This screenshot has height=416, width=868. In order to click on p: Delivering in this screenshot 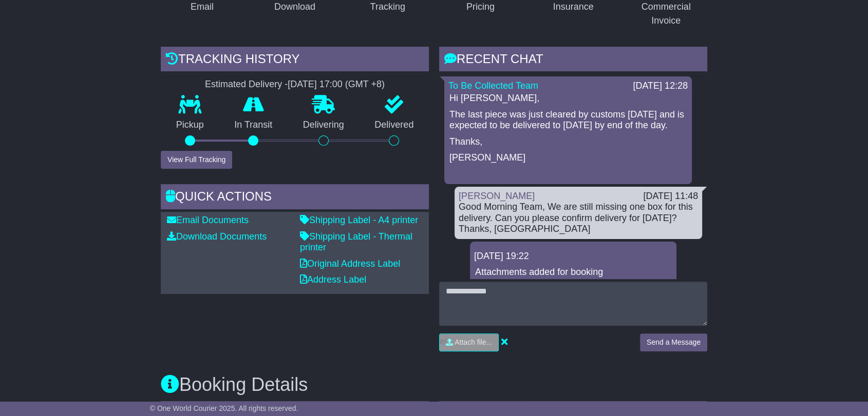, I will do `click(323, 126)`.